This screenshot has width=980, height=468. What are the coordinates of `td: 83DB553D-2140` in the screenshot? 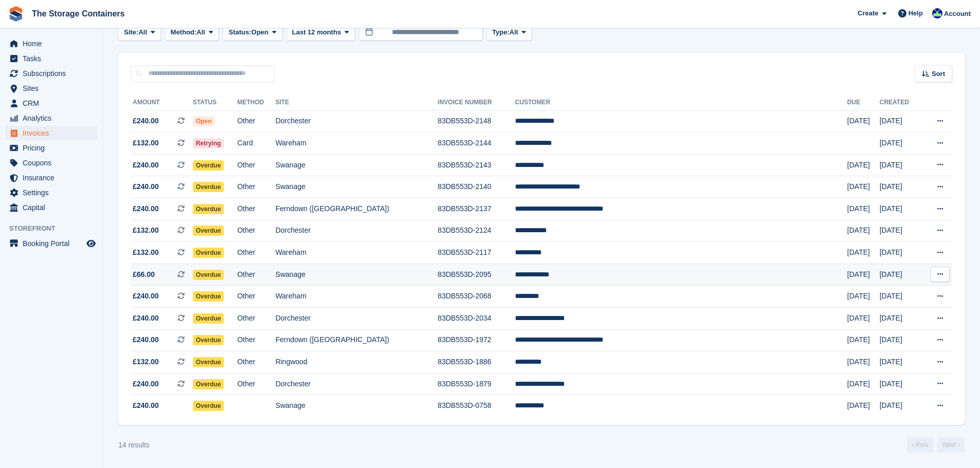 It's located at (476, 188).